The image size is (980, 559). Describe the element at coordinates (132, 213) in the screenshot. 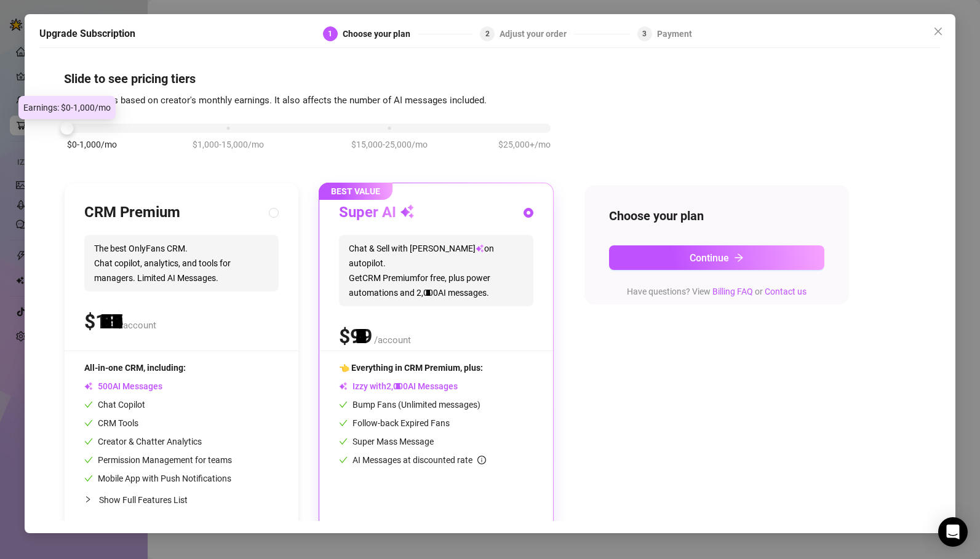

I see `h3: CRM Premium` at that location.